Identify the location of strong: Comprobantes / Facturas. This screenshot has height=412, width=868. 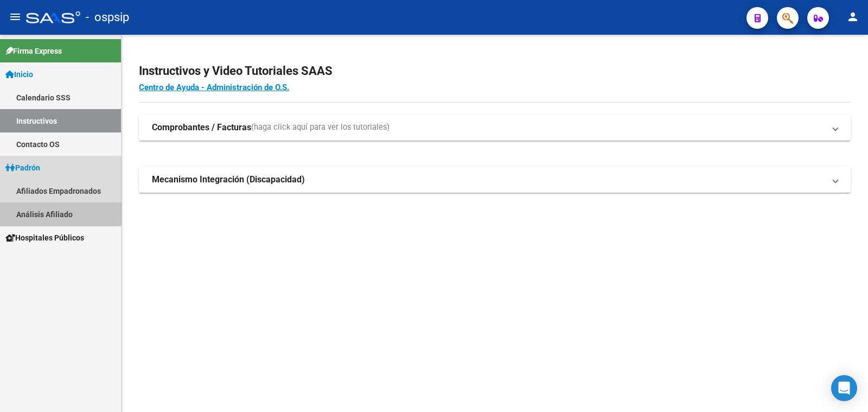
(201, 128).